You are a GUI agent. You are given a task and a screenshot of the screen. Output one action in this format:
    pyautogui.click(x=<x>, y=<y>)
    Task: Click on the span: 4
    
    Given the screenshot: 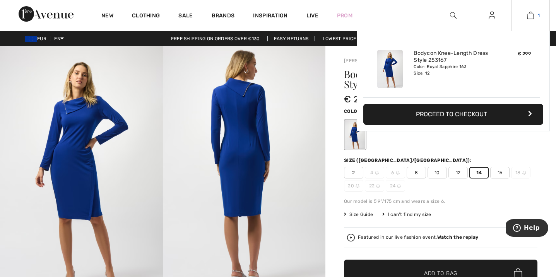 What is the action you would take?
    pyautogui.click(x=374, y=173)
    